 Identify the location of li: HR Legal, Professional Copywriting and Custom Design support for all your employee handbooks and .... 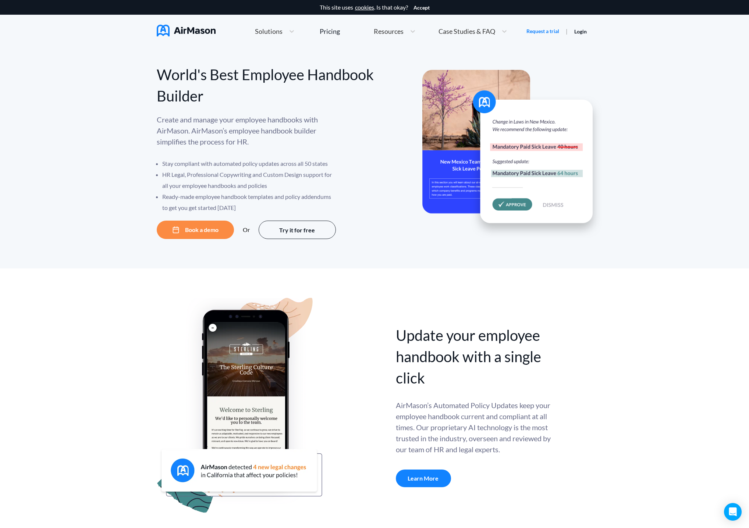
(249, 180).